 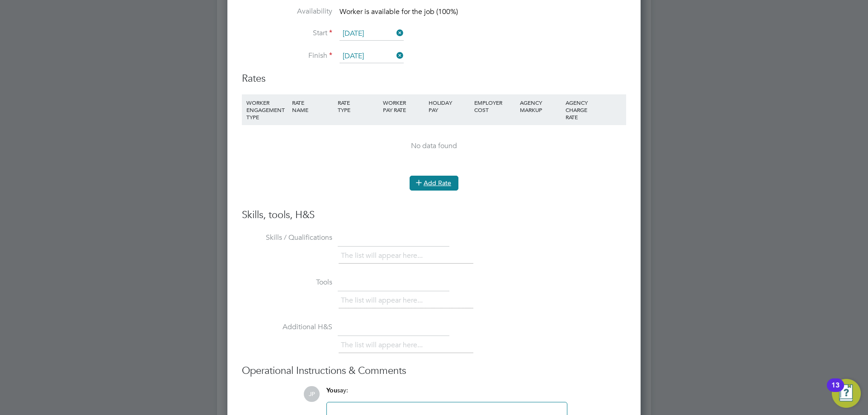 What do you see at coordinates (287, 283) in the screenshot?
I see `label: Tools` at bounding box center [287, 283].